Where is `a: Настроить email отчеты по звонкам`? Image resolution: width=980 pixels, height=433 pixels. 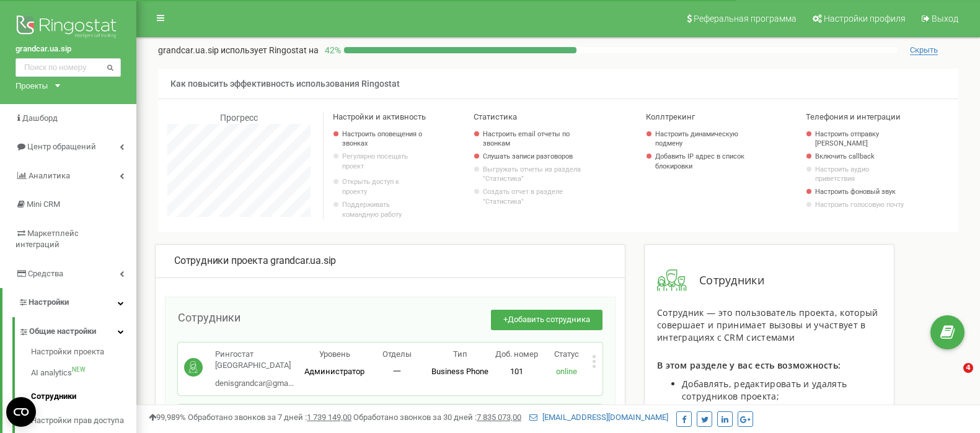
a: Настроить email отчеты по звонкам is located at coordinates (535, 139).